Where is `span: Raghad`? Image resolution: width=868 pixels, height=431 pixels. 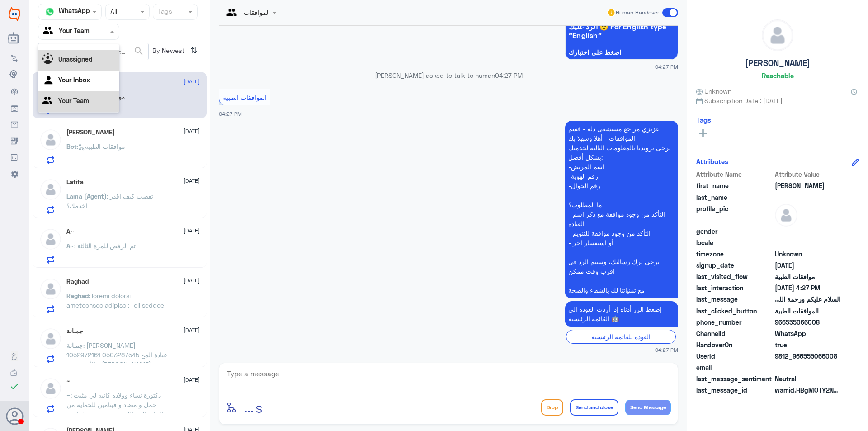
span: Raghad is located at coordinates (78, 295).